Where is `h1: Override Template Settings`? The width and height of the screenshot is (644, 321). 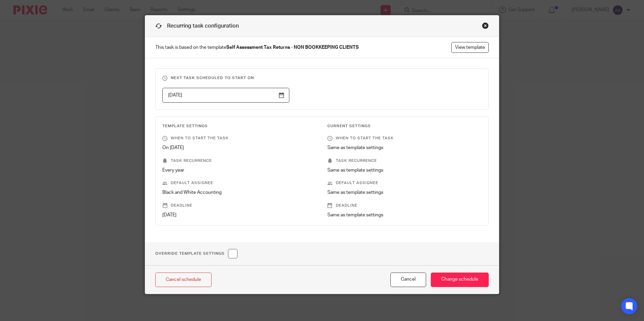
h1: Override Template Settings is located at coordinates (196, 254).